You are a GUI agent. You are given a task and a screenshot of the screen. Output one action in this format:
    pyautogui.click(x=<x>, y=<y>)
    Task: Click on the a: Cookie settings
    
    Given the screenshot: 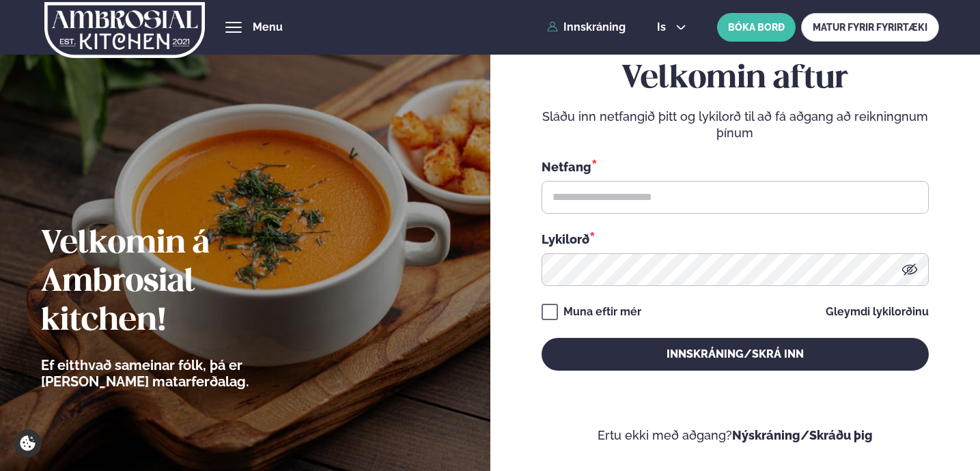 What is the action you would take?
    pyautogui.click(x=27, y=443)
    